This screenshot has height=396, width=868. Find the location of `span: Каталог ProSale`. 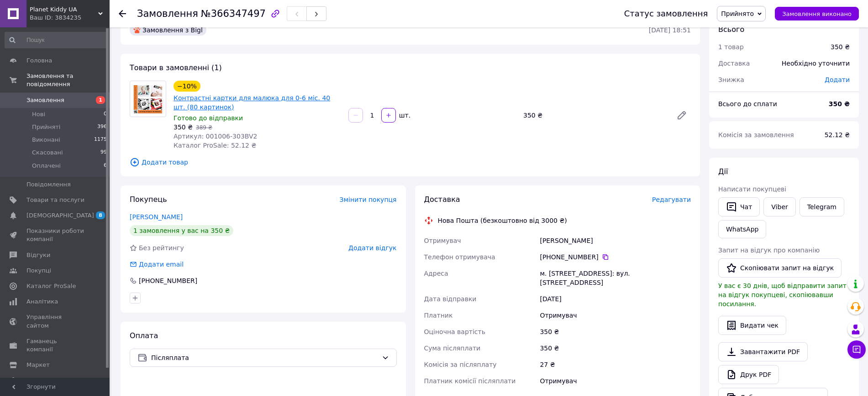

span: Каталог ProSale is located at coordinates (51, 287).